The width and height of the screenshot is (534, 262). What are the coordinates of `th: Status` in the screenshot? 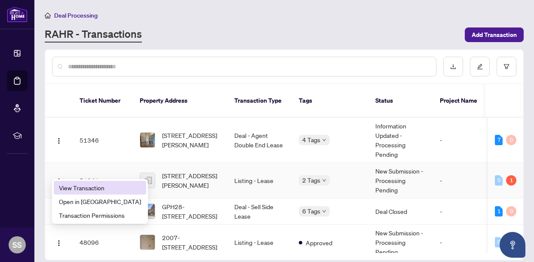 It's located at (401, 101).